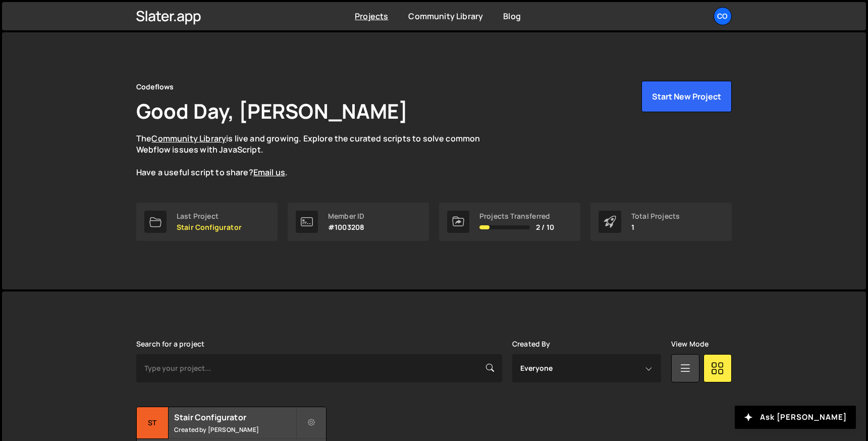 The width and height of the screenshot is (868, 441). Describe the element at coordinates (170, 344) in the screenshot. I see `label: Search for a project` at that location.